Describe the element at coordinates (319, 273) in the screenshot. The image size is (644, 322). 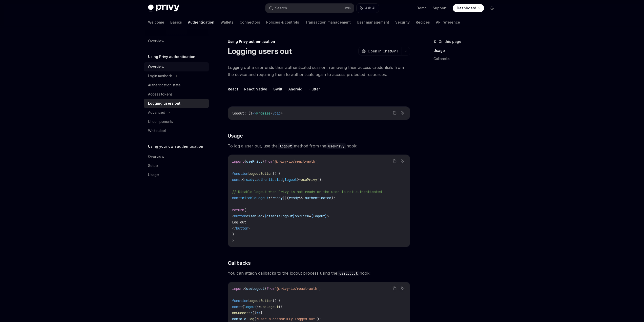
I see `span: You can attach callbacks to the logout process using the hook:` at that location.